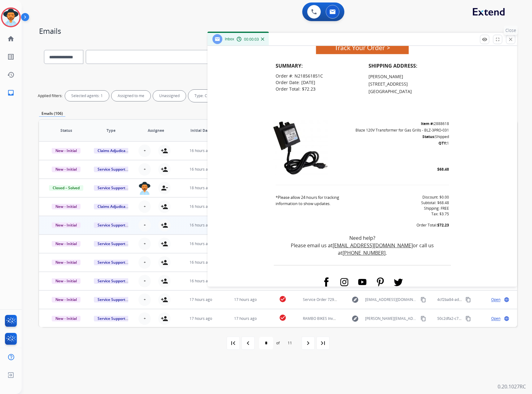 This screenshot has height=394, width=532. Describe the element at coordinates (485, 39) in the screenshot. I see `mat-icon: remove_red_eye` at that location.